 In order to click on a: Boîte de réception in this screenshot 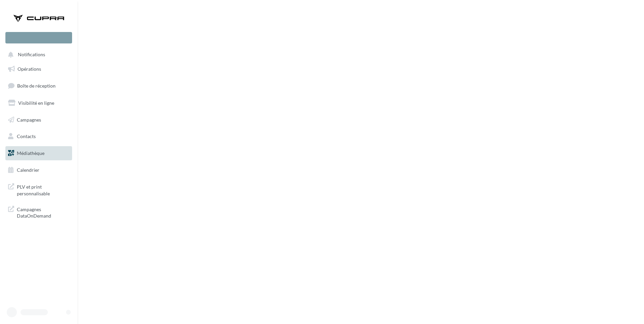, I will do `click(39, 85)`.